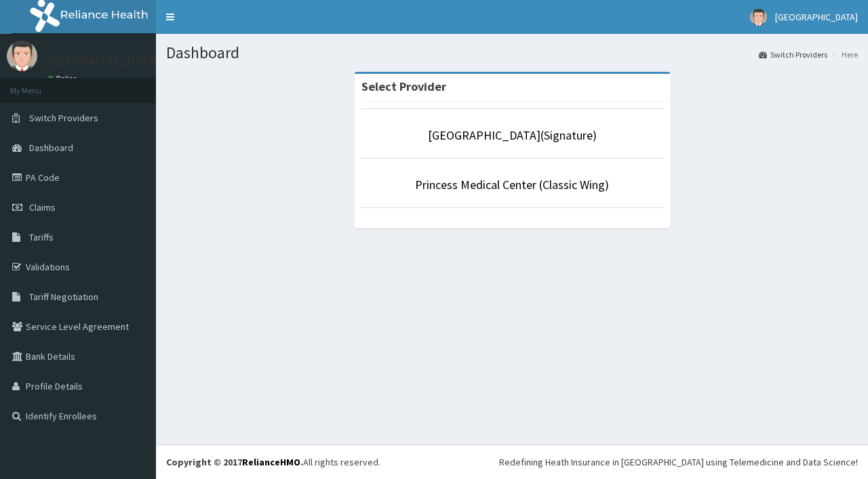 This screenshot has height=479, width=868. Describe the element at coordinates (271, 462) in the screenshot. I see `a: RelianceHMO` at that location.